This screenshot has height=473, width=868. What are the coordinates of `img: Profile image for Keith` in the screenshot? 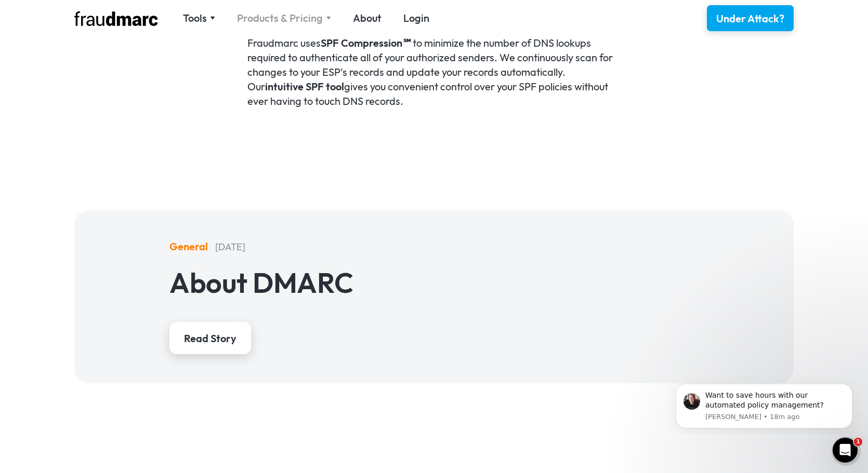 It's located at (32, 27).